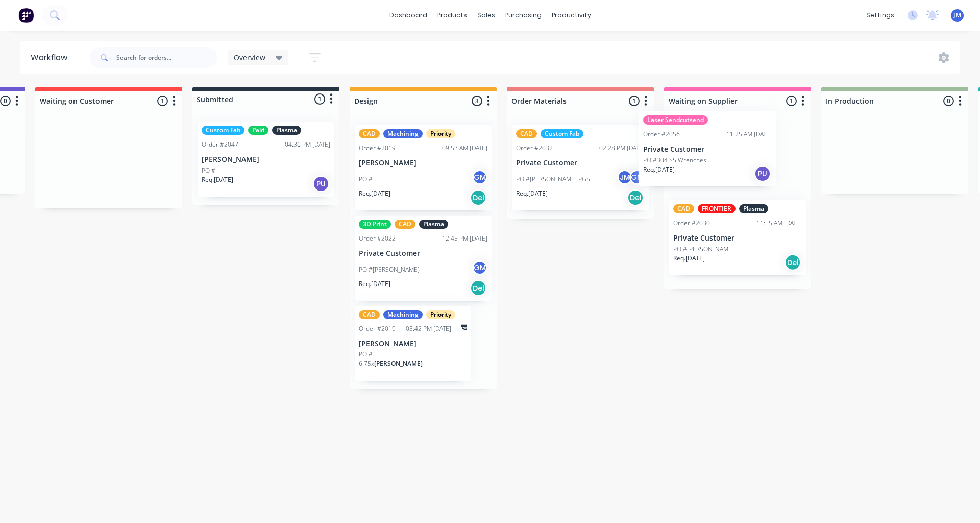 This screenshot has width=980, height=523. What do you see at coordinates (51, 58) in the screenshot?
I see `div: Workflow` at bounding box center [51, 58].